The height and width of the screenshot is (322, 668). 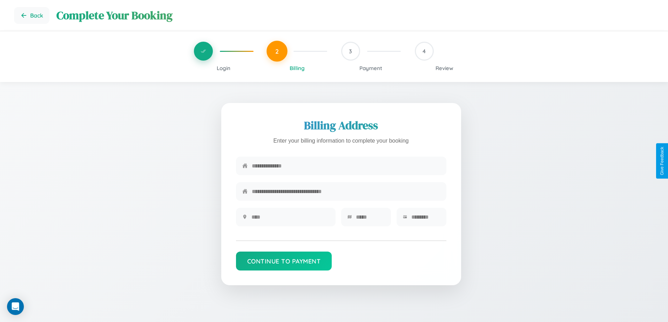 I want to click on div: Open Intercom Messenger, so click(x=15, y=307).